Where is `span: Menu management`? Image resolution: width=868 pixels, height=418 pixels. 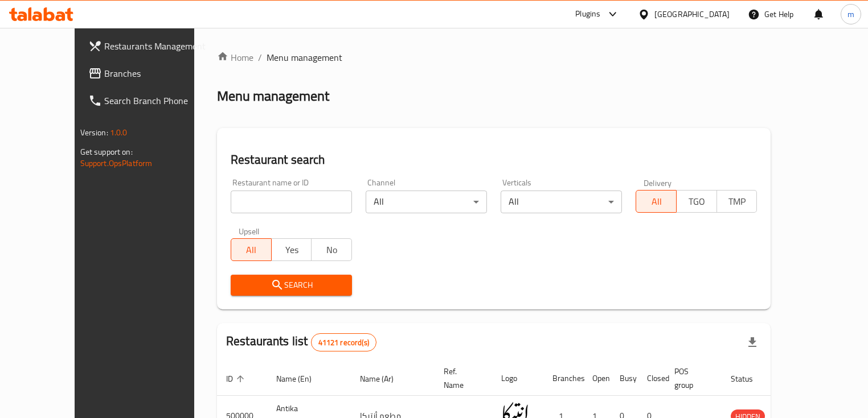
span: Menu management is located at coordinates (304, 58).